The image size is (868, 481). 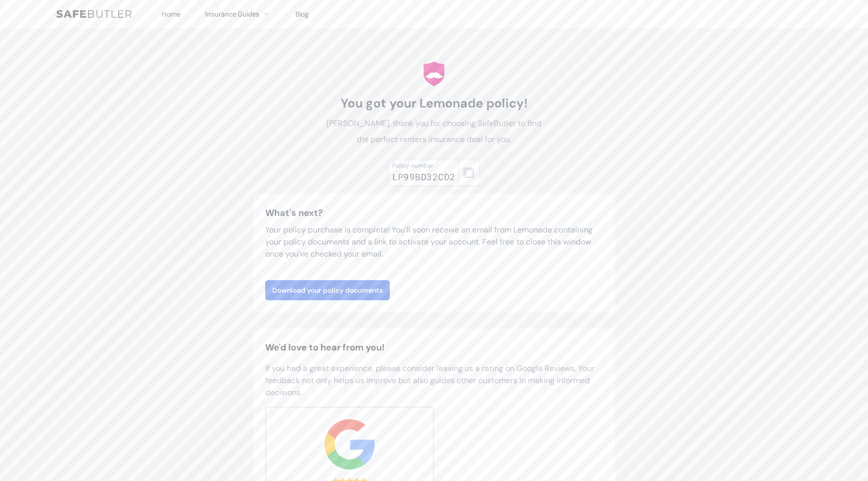 What do you see at coordinates (172, 14) in the screenshot?
I see `a: Home` at bounding box center [172, 14].